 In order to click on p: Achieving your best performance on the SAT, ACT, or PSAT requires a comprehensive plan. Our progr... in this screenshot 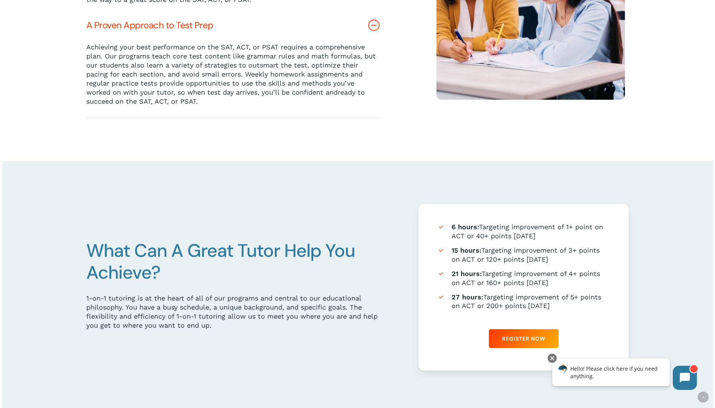, I will do `click(233, 74)`.